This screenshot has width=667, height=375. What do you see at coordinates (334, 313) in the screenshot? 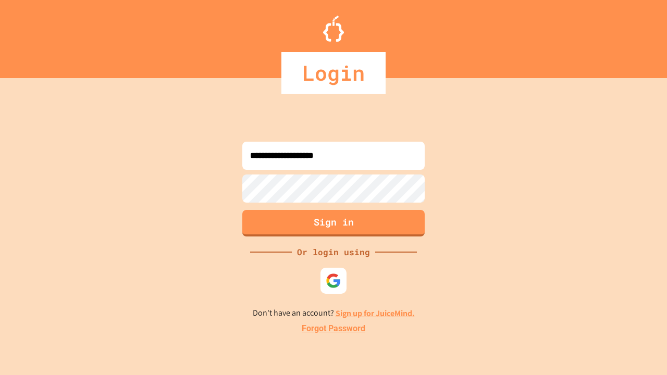
I see `p: Don't have an account?` at bounding box center [334, 313].